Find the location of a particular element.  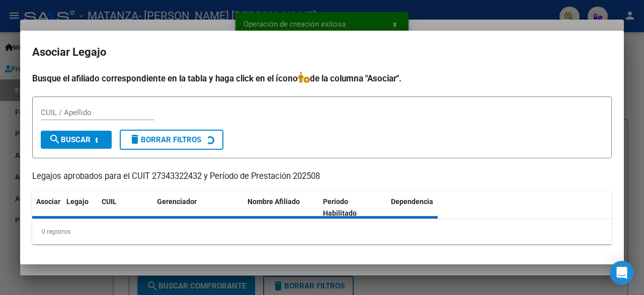

datatable-header-cell: Legajo is located at coordinates (80, 207).